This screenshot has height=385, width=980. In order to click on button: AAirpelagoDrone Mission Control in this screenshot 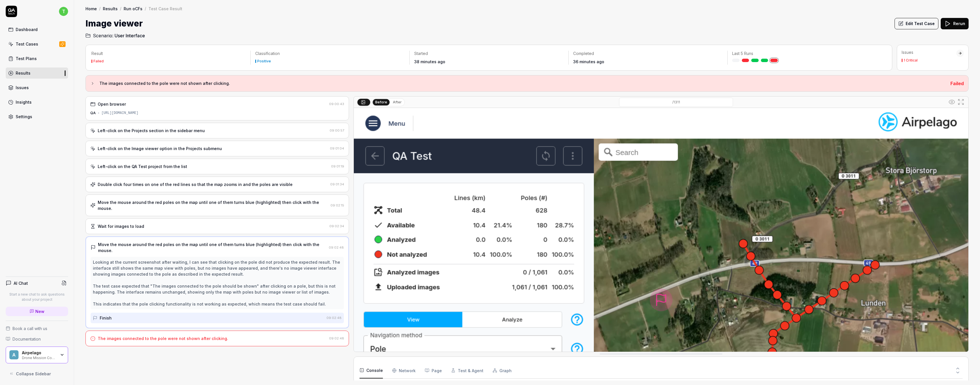, I will do `click(37, 355)`.